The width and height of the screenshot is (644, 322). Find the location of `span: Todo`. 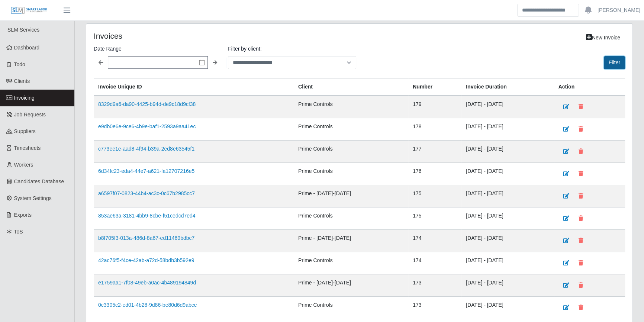

span: Todo is located at coordinates (20, 64).